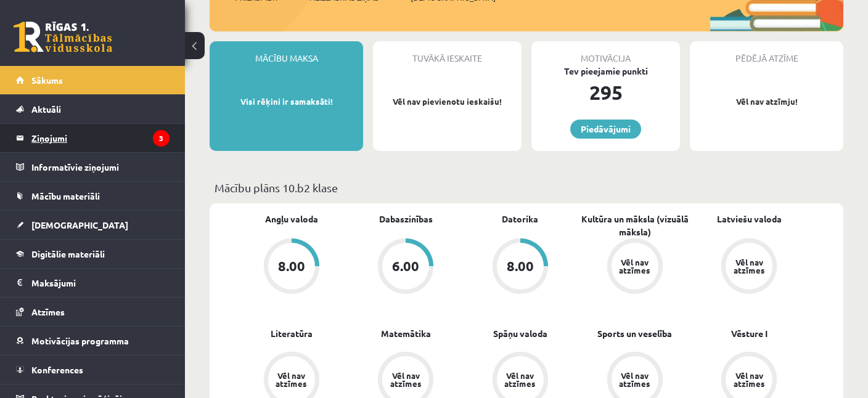  What do you see at coordinates (405, 266) in the screenshot?
I see `div: 6.00` at bounding box center [405, 266].